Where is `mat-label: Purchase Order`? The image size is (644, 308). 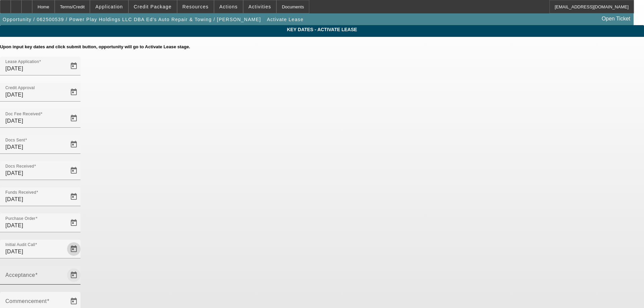 mat-label: Purchase Order is located at coordinates (21, 218).